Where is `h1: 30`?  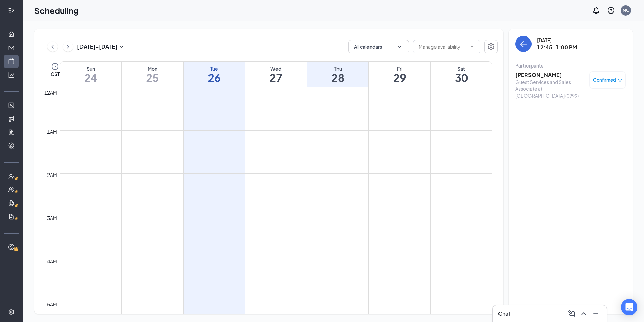
h1: 30 is located at coordinates (461, 77).